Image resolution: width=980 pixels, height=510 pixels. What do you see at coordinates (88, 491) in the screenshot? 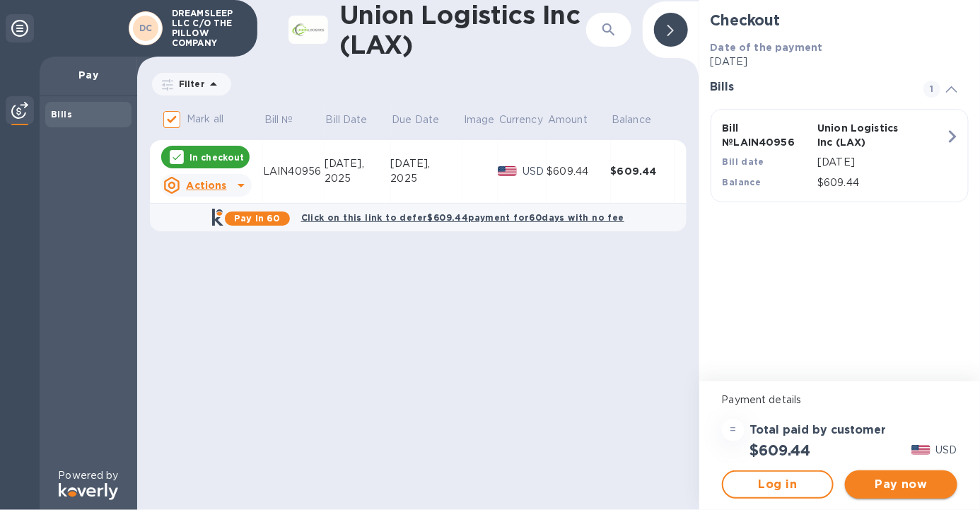
I see `img: Logo` at bounding box center [88, 491].